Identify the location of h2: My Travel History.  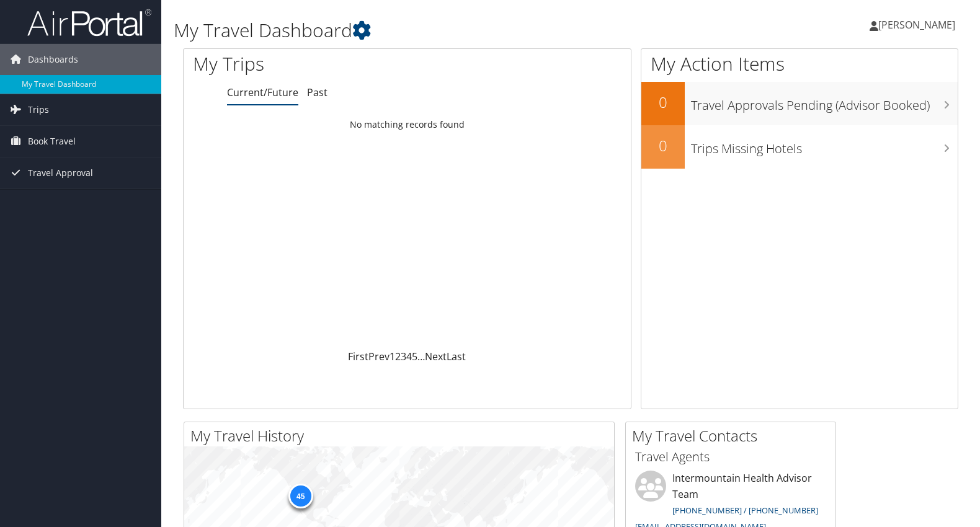
(402, 436).